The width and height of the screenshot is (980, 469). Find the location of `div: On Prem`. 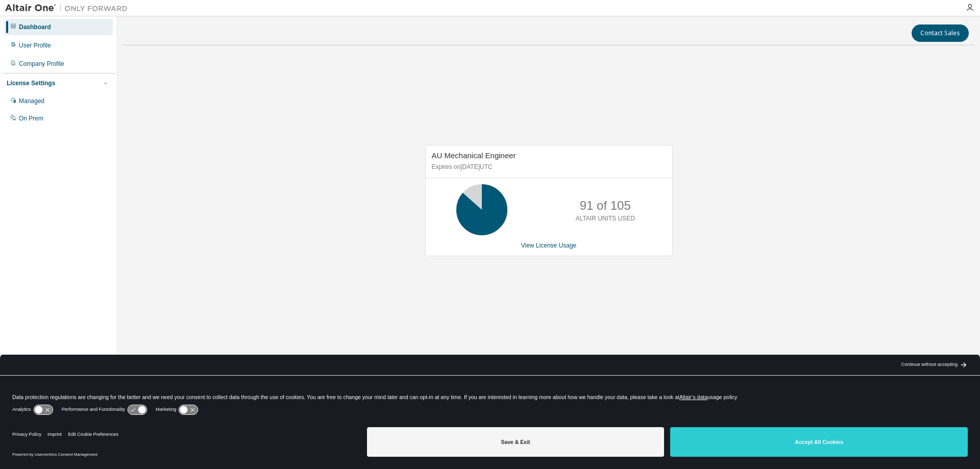

div: On Prem is located at coordinates (31, 118).